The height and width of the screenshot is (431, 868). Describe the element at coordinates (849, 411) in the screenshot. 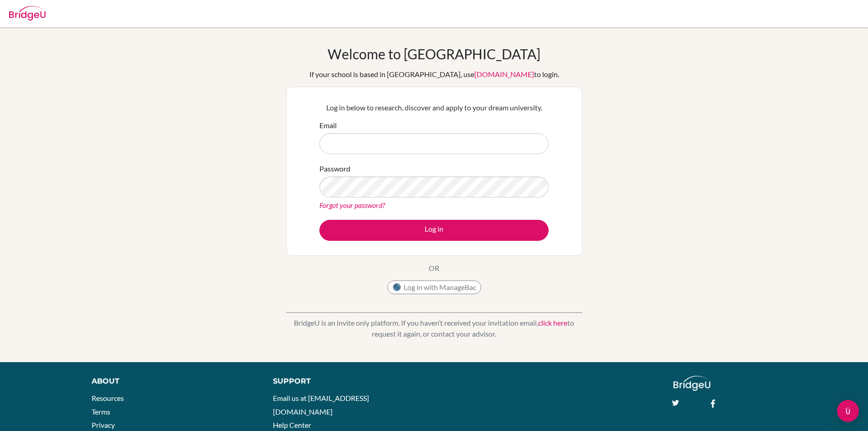

I see `div: Open Intercom Messenger` at that location.